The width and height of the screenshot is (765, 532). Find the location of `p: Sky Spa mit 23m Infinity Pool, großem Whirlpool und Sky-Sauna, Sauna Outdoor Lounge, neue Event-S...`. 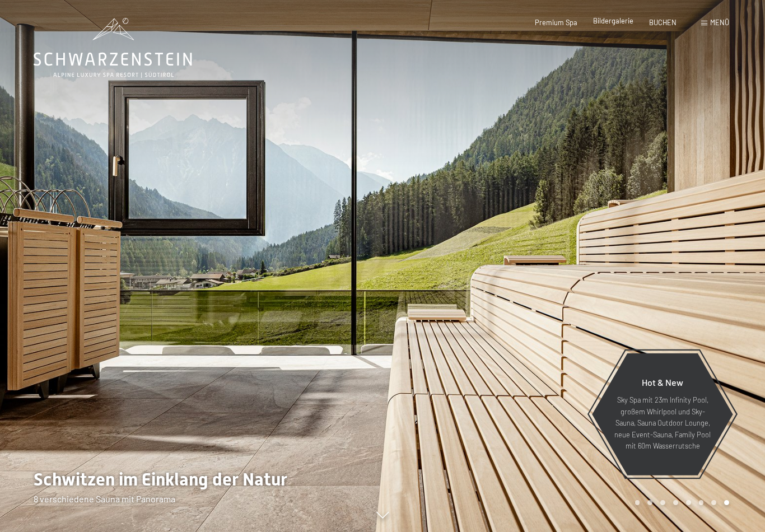

p: Sky Spa mit 23m Infinity Pool, großem Whirlpool und Sky-Sauna, Sauna Outdoor Lounge, neue Event-S... is located at coordinates (662, 423).